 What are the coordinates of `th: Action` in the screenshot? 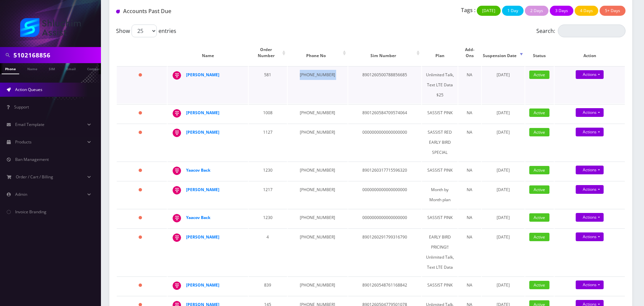 It's located at (589, 53).